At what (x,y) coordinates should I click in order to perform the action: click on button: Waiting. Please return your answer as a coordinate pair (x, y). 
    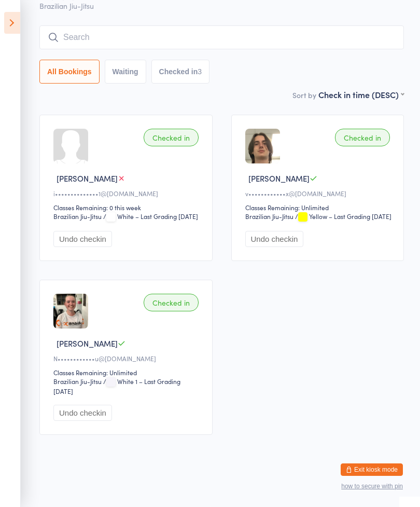
    Looking at the image, I should click on (126, 72).